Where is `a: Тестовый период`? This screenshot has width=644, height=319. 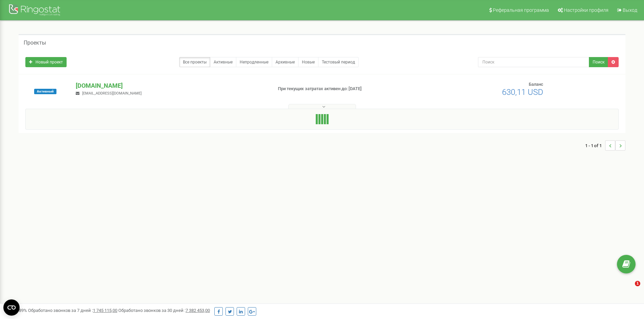
a: Тестовый период is located at coordinates (338, 62).